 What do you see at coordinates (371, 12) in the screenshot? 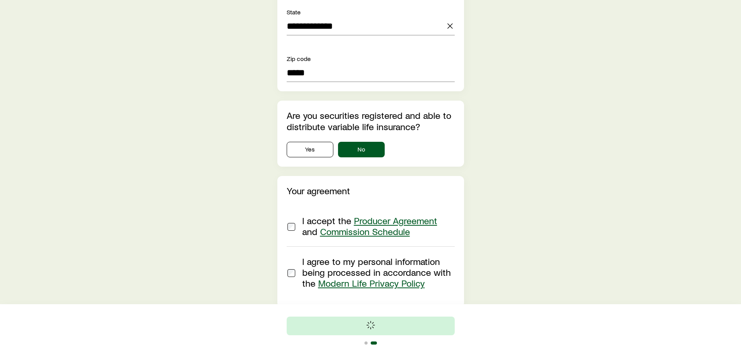
I see `div: State` at bounding box center [371, 12].